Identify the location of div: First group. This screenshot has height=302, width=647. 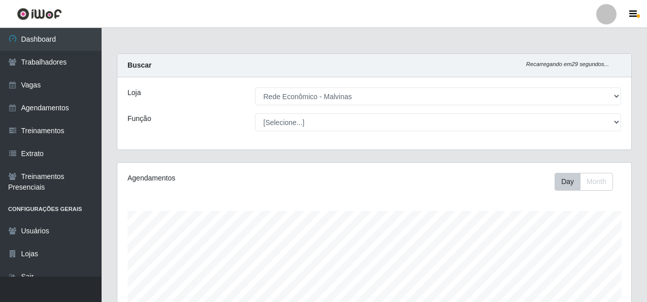
(584, 181).